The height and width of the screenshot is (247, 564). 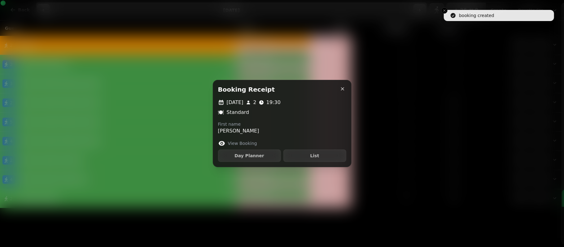 What do you see at coordinates (255, 102) in the screenshot?
I see `p: 2` at bounding box center [255, 102].